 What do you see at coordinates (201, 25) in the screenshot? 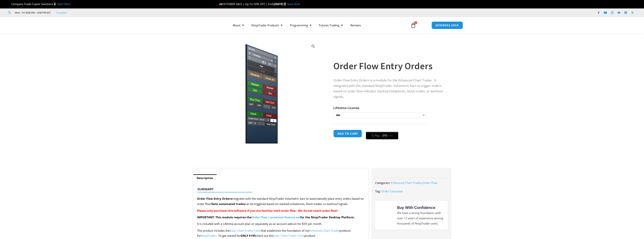
I see `img: LogoAI | Affordable Indicators – NinjaTrader` at bounding box center [201, 25].